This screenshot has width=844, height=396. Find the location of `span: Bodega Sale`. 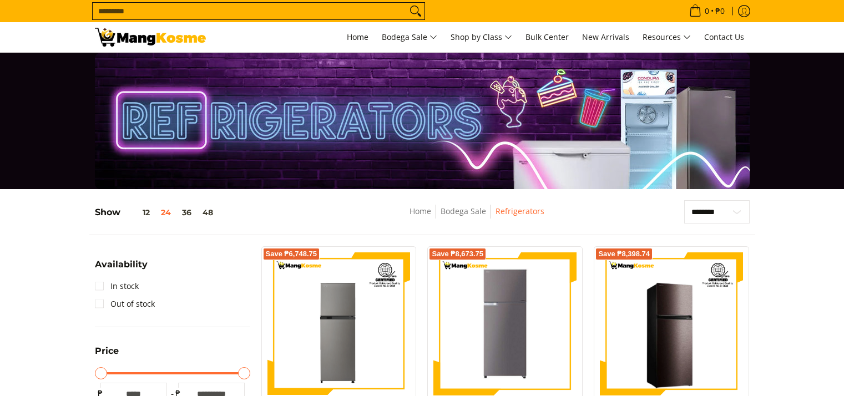

span: Bodega Sale is located at coordinates (410, 37).